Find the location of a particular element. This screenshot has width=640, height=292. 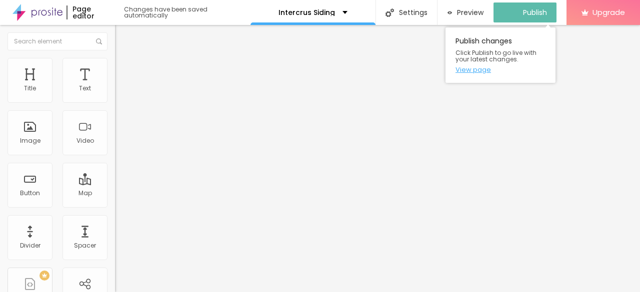

span: Preview is located at coordinates (470, 12).